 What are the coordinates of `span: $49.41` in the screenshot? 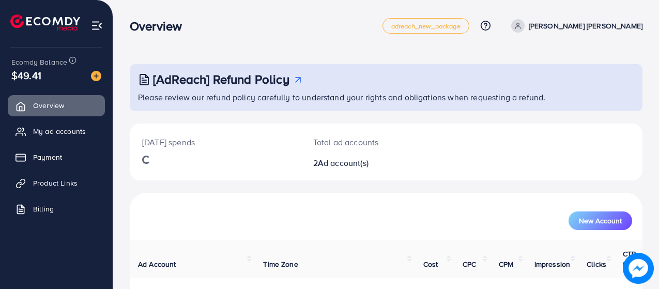 It's located at (26, 75).